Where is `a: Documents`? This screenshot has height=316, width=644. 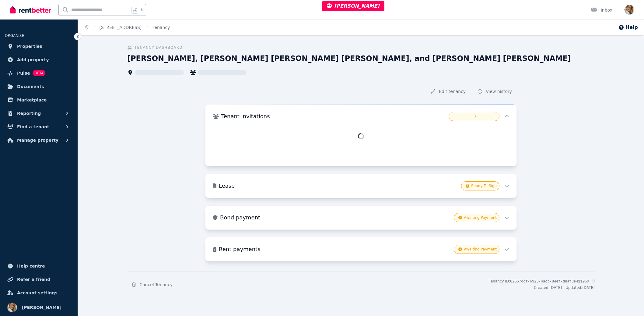 a: Documents is located at coordinates (39, 86).